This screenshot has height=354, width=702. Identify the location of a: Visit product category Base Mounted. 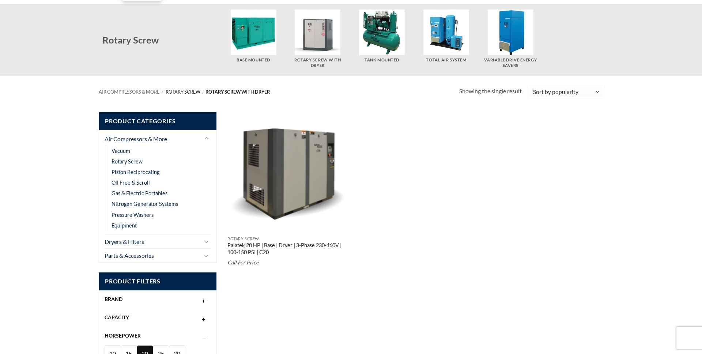
(253, 36).